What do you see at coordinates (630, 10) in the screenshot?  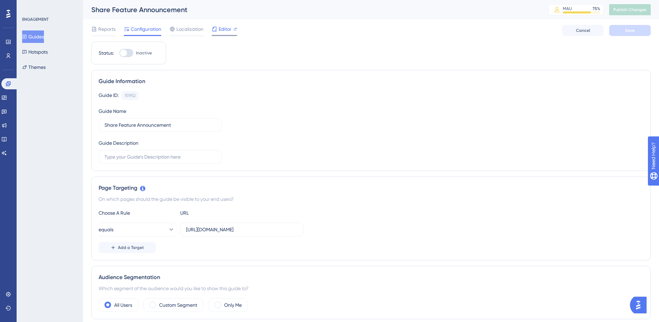 I see `span: Publish Changes` at bounding box center [630, 10].